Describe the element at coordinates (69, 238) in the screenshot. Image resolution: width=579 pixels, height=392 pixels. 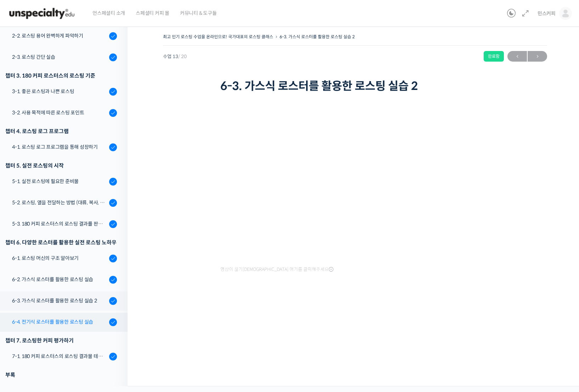
I see `span: 대화` at that location.